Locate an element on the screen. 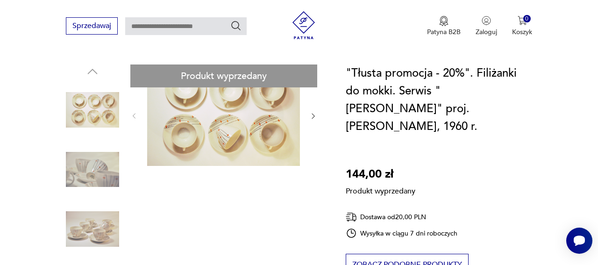 This screenshot has width=598, height=265. p: 144,00 zł is located at coordinates (381, 174).